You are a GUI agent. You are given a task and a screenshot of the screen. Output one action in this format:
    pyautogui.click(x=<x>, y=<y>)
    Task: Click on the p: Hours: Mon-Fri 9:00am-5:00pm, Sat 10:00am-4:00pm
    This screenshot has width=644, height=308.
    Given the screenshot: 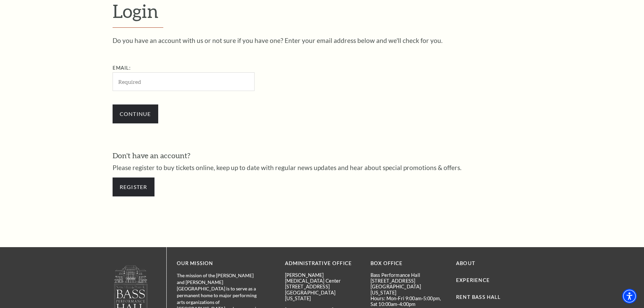 What is the action you would take?
    pyautogui.click(x=408, y=301)
    